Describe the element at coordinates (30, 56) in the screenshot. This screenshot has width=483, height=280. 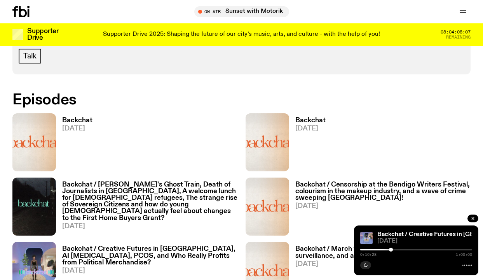
I see `span: Talk` at that location.